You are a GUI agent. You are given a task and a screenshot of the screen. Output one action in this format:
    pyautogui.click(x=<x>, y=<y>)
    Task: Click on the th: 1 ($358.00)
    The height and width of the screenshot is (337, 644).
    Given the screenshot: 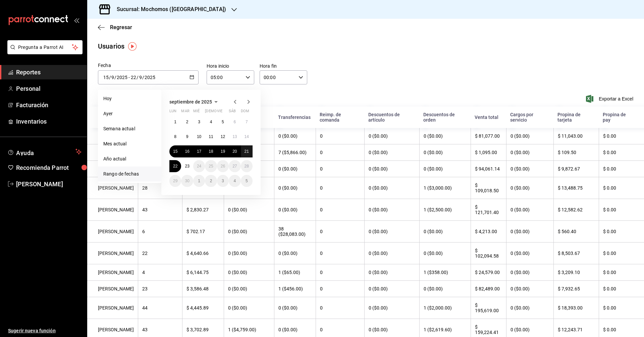 What is the action you would take?
    pyautogui.click(x=445, y=272)
    